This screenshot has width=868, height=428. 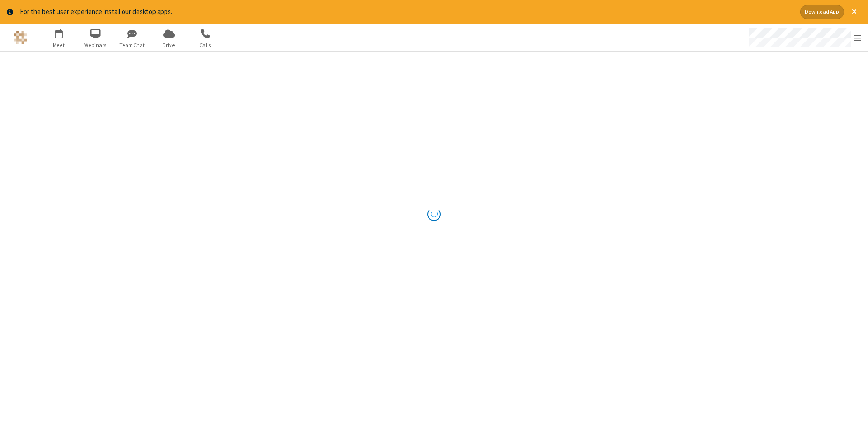 What do you see at coordinates (822, 12) in the screenshot?
I see `button: Download App` at bounding box center [822, 12].